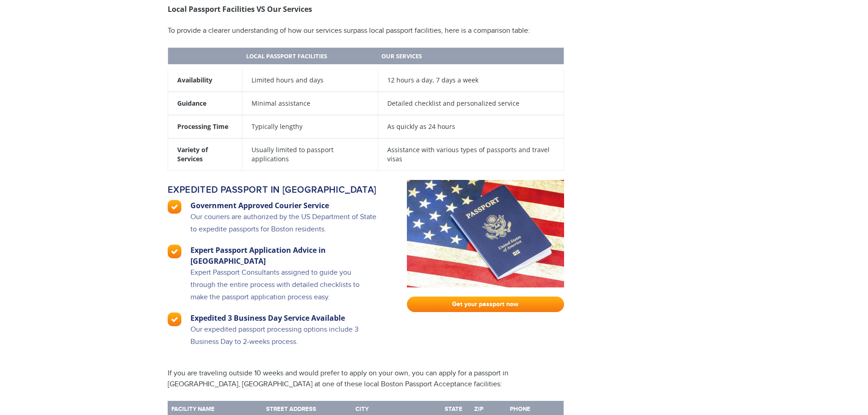 The width and height of the screenshot is (868, 415). What do you see at coordinates (310, 154) in the screenshot?
I see `td: Usually limited to passport applications` at bounding box center [310, 154].